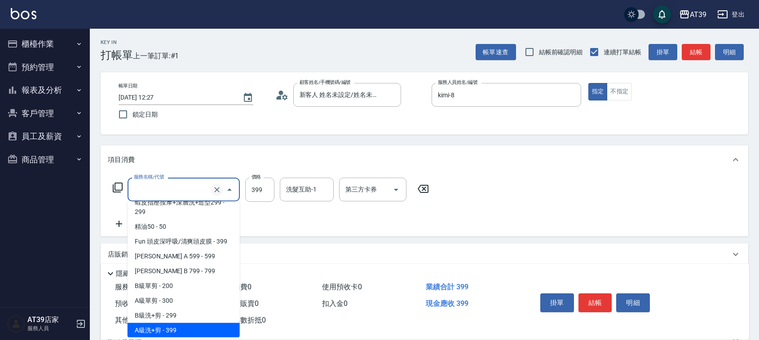 The height and width of the screenshot is (340, 759). What do you see at coordinates (256, 177) in the screenshot?
I see `label: 價格` at bounding box center [256, 177].